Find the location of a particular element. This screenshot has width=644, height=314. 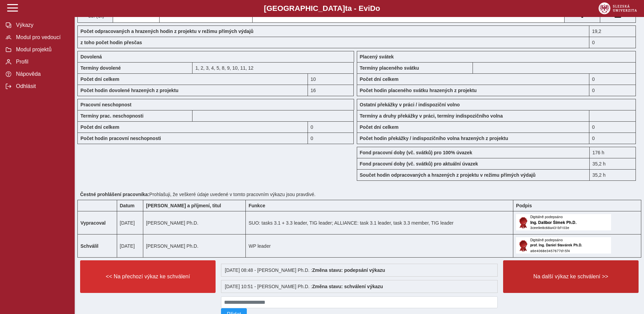

td: WP leader is located at coordinates (380, 246).